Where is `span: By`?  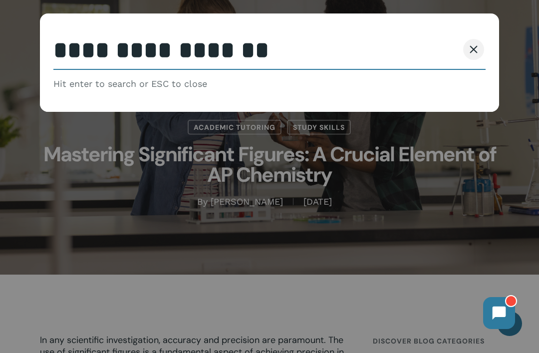 span: By is located at coordinates (202, 201).